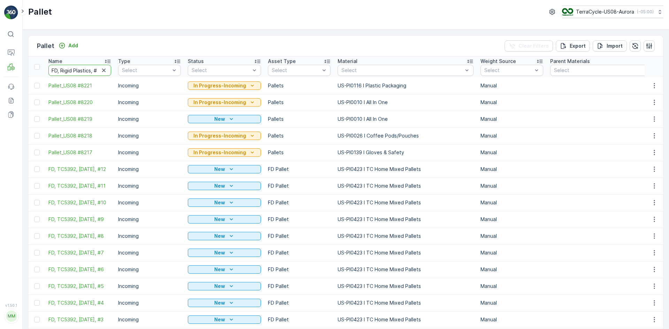 The width and height of the screenshot is (669, 329). I want to click on p: Pallet_US02 Pallet #25448, so click(334, 10).